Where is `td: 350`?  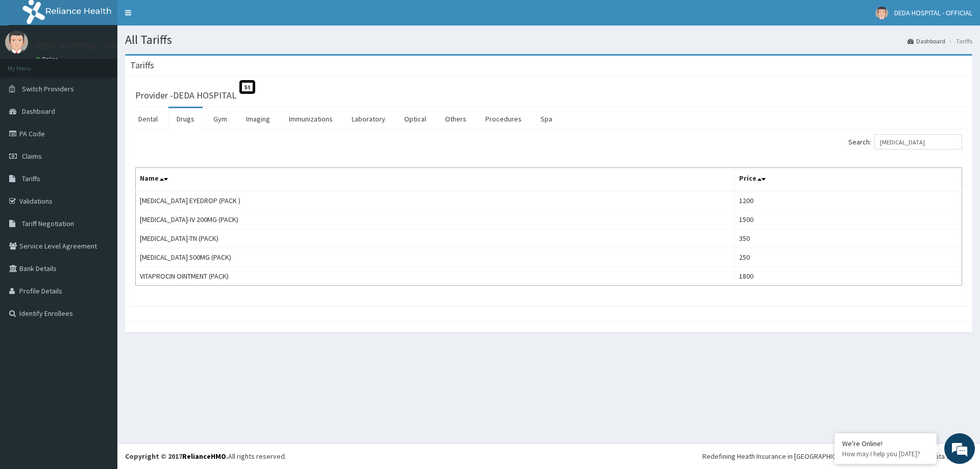 td: 350 is located at coordinates (848, 238).